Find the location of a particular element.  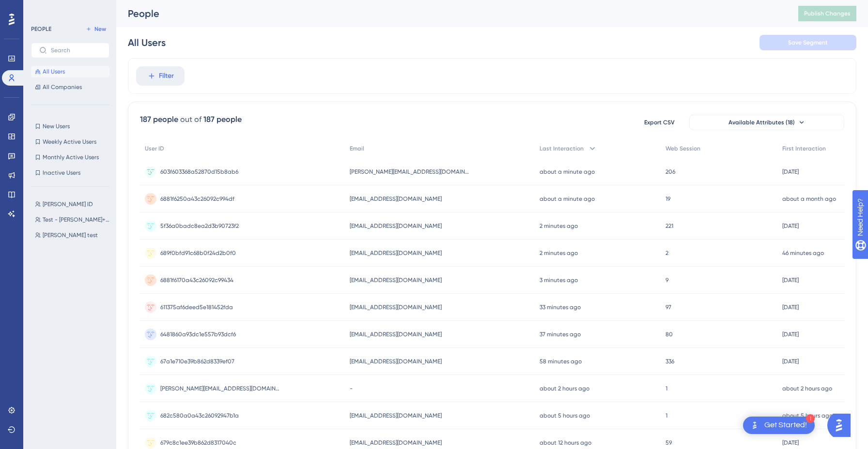

span: All Companies is located at coordinates (62, 87).